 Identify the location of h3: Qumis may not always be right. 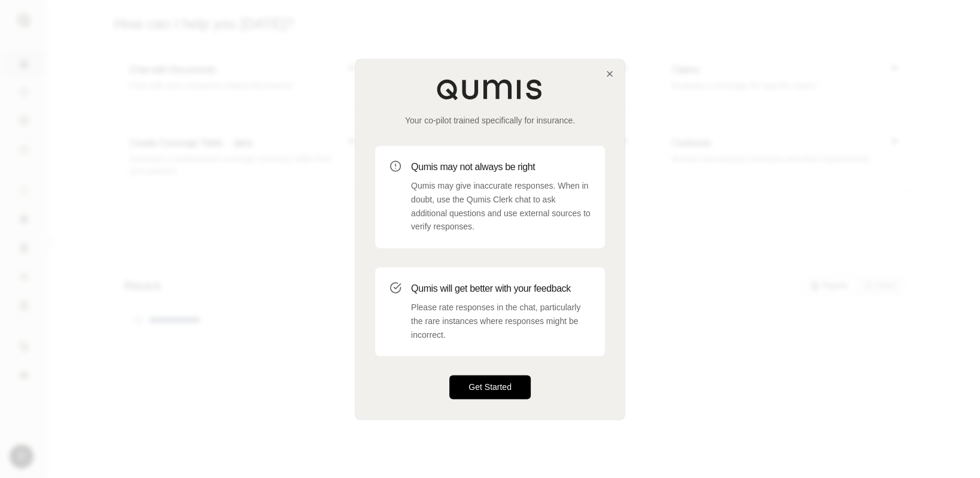
(501, 167).